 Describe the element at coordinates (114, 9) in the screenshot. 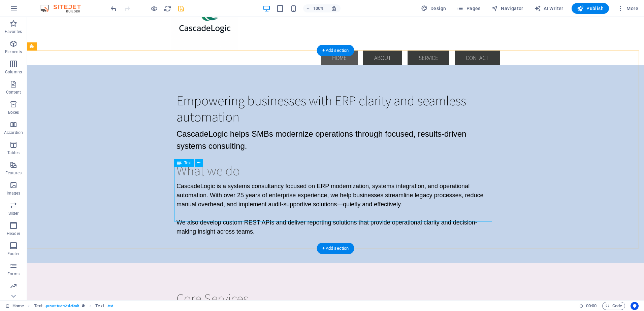

I see `i: Undo: Change text (Ctrl+Z)` at that location.